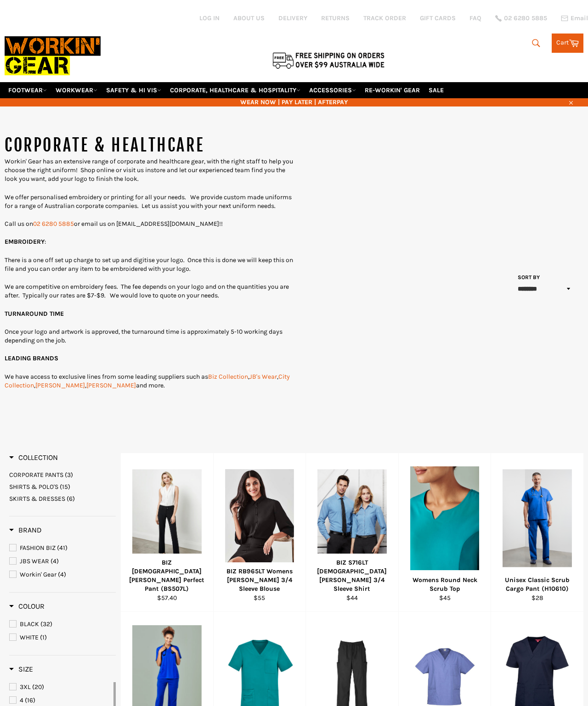 Image resolution: width=588 pixels, height=706 pixels. Describe the element at coordinates (166, 519) in the screenshot. I see `img: BIZ BS507L LADIES KATE PERFECT PANT - Workin' Gear` at that location.